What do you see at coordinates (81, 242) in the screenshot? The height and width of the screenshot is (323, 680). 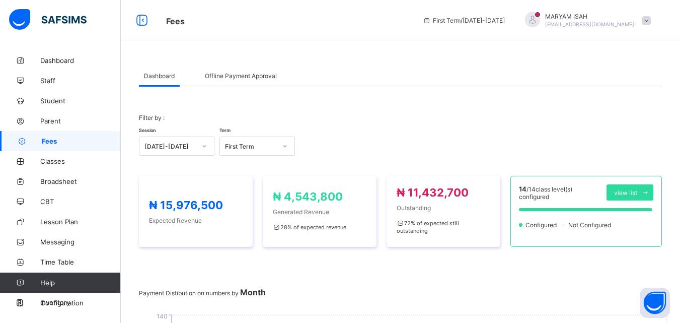 I see `span: Messaging` at bounding box center [81, 242].